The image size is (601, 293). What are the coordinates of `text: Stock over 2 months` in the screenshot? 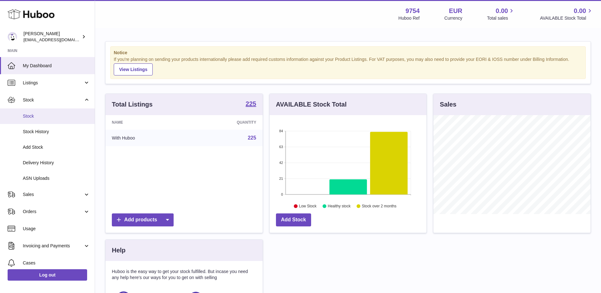 It's located at (379, 206).